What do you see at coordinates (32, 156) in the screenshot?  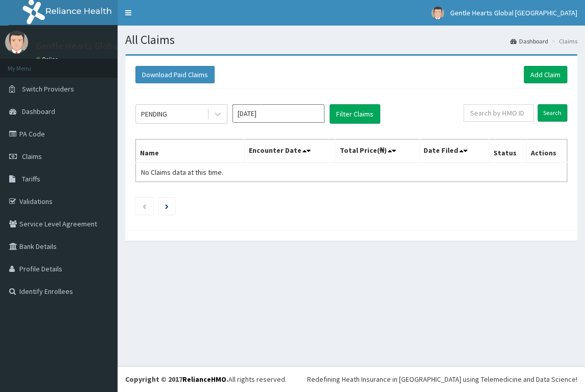 I see `span: Claims` at bounding box center [32, 156].